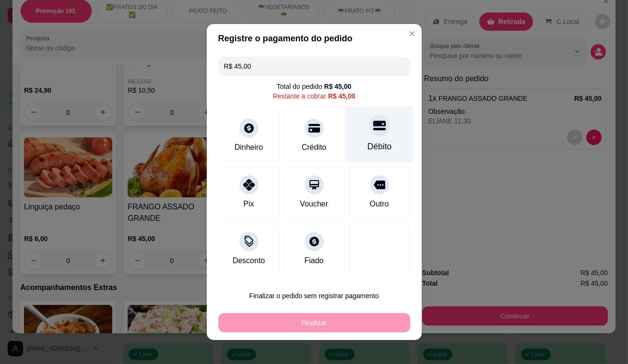 Image resolution: width=628 pixels, height=364 pixels. I want to click on button: Close, so click(412, 34).